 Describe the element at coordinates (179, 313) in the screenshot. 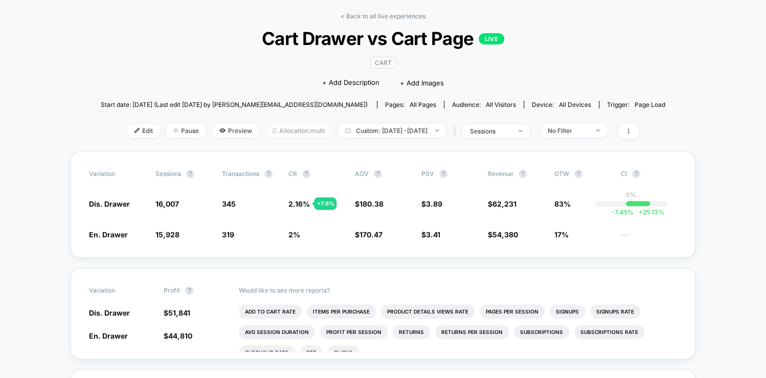

I see `span: 51,841` at that location.